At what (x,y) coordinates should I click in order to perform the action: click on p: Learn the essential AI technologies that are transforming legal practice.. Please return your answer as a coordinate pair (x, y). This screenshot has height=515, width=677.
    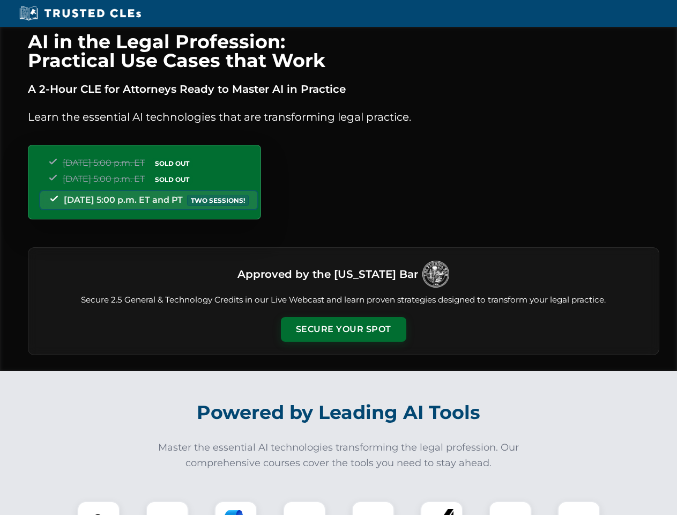
    Looking at the image, I should click on (344, 117).